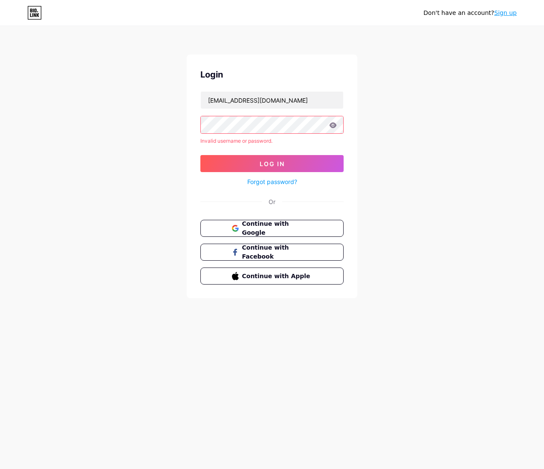 The image size is (544, 469). What do you see at coordinates (277, 229) in the screenshot?
I see `span: Continue with Google` at bounding box center [277, 229].